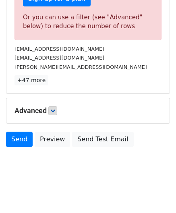 This screenshot has width=176, height=213. What do you see at coordinates (88, 22) in the screenshot?
I see `div: Or you can use a filter (see "Advanced" below) to reduce the number of rows` at bounding box center [88, 22].